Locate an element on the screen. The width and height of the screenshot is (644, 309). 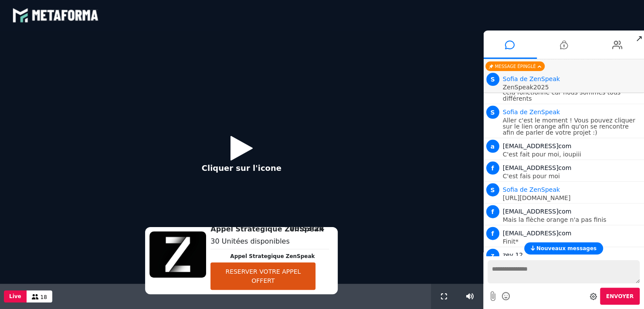
p: Mais la flèche orange n'a pas finis is located at coordinates (572, 219).